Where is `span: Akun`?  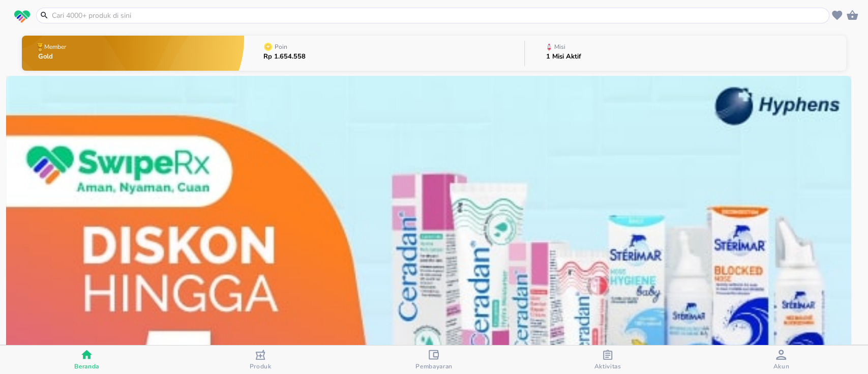 span: Akun is located at coordinates (781, 366).